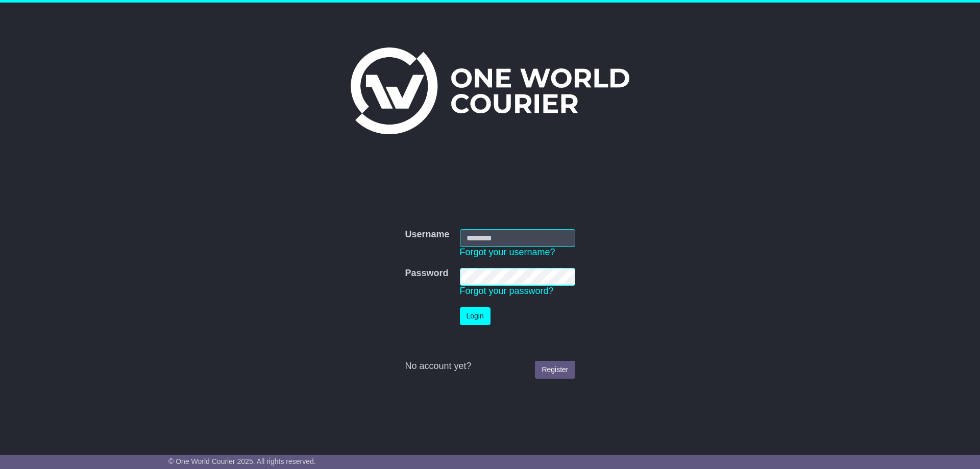 The width and height of the screenshot is (980, 469). I want to click on a: Forgot your password?, so click(507, 291).